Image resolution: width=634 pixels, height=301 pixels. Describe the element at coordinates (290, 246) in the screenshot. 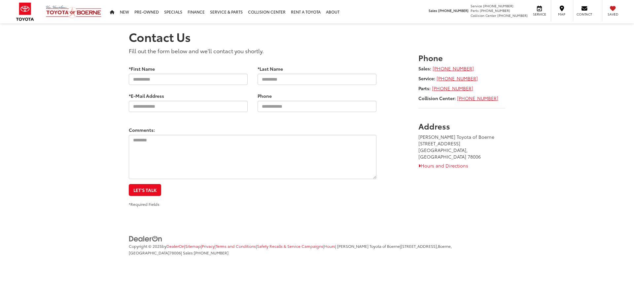

I see `a: Safety Recalls & Service Campaigns, Opens in a new tab` at that location.